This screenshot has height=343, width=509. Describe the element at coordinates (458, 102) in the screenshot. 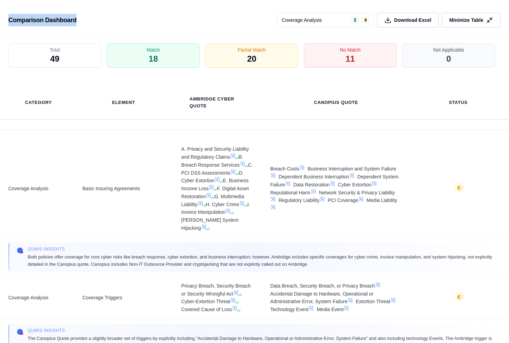

I see `th: Status` at that location.